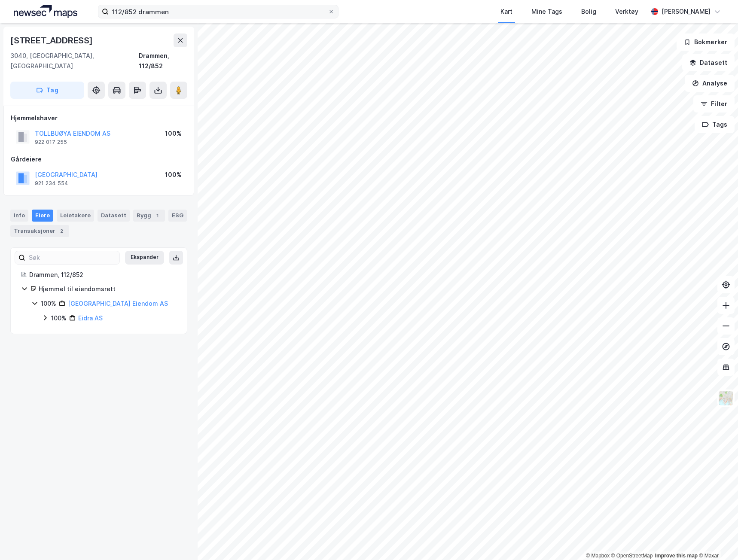  Describe the element at coordinates (149, 215) in the screenshot. I see `div: Bygg` at that location.